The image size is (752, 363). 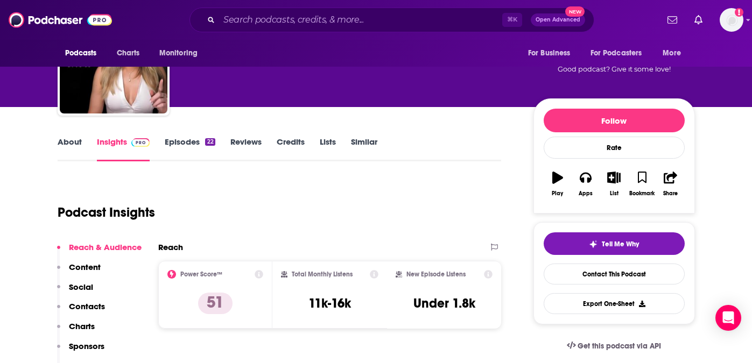 I want to click on button: tell me why sparkleTell Me Why, so click(x=614, y=244).